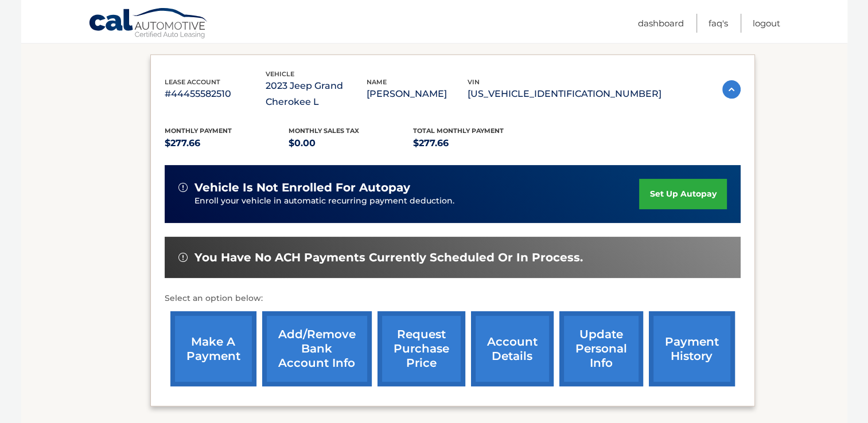 The height and width of the screenshot is (423, 868). I want to click on p: 2023 Jeep Grand Cherokee L, so click(316, 94).